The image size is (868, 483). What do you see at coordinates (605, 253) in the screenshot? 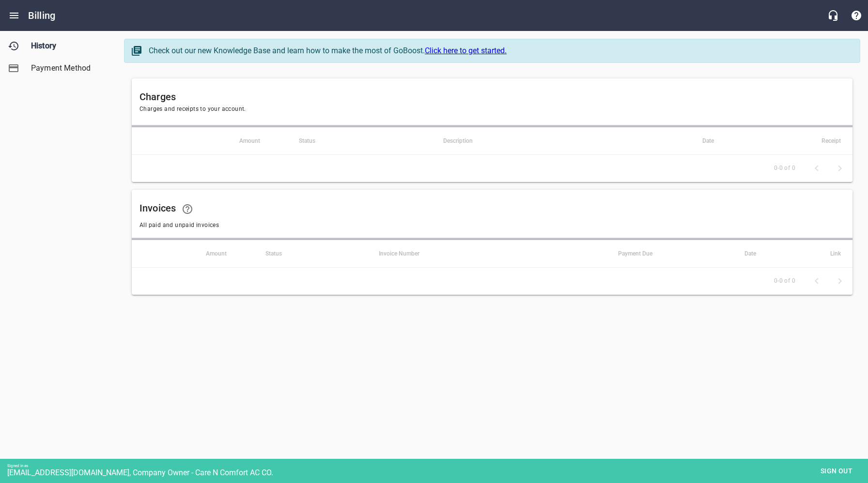
I see `th: Payment Due` at bounding box center [605, 253].